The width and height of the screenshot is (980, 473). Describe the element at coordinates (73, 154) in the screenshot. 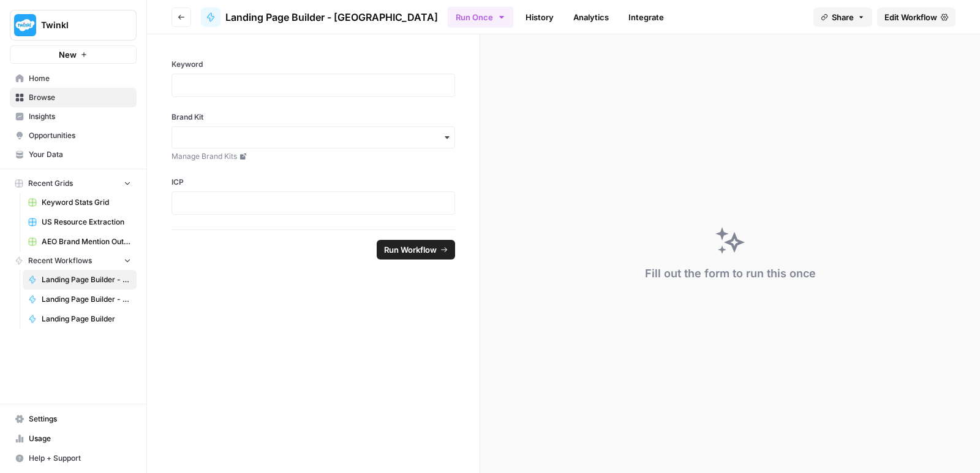

I see `a: Your Data` at that location.